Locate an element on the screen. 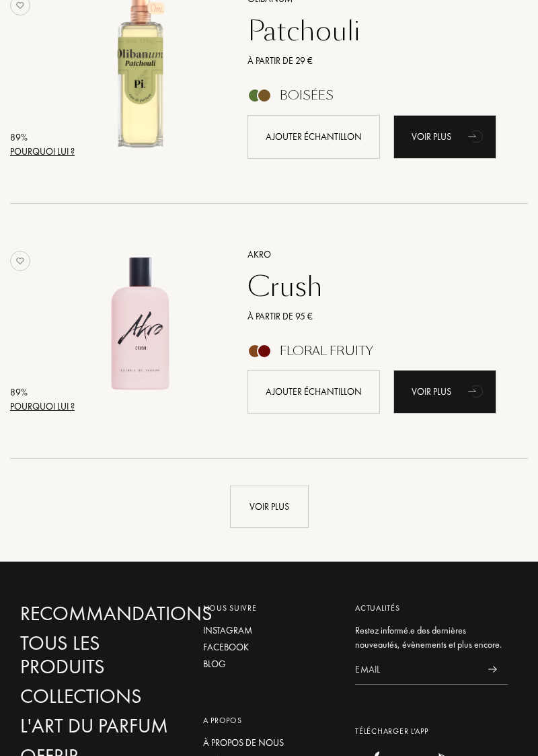 The width and height of the screenshot is (538, 756). div: Patchouli is located at coordinates (373, 31).